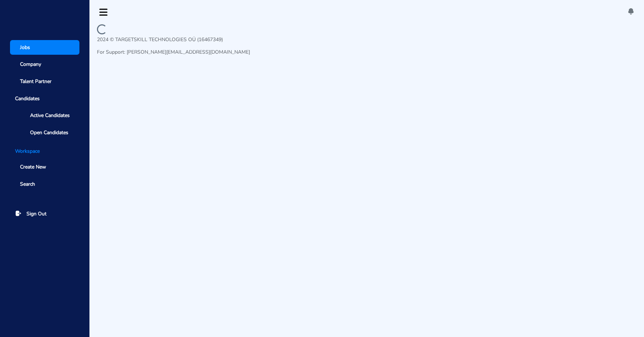  What do you see at coordinates (45, 47) in the screenshot?
I see `a: Jobs` at bounding box center [45, 47].